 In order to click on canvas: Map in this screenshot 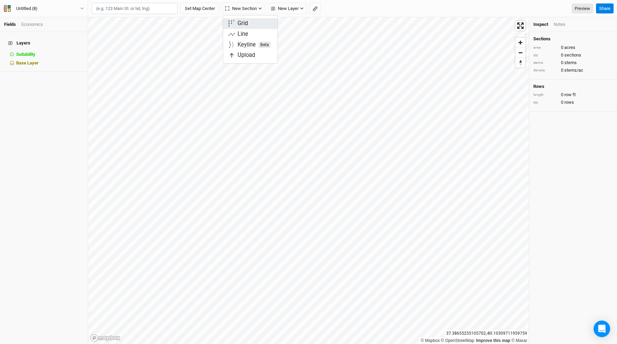, I will do `click(309, 180)`.